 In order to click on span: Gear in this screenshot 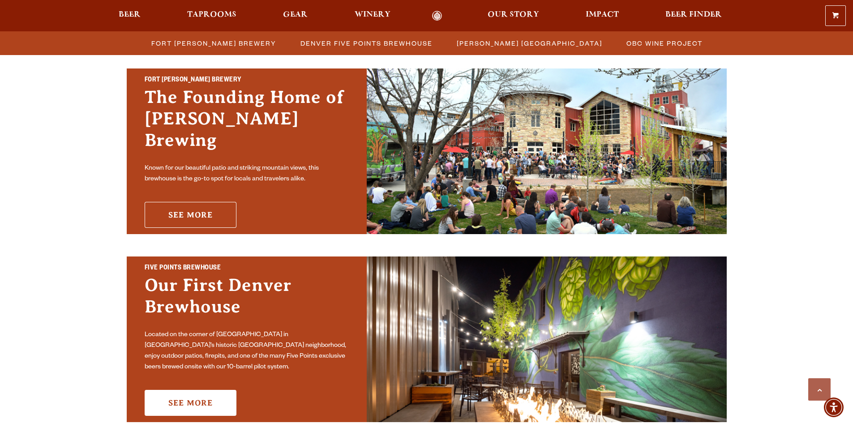, I will do `click(295, 15)`.